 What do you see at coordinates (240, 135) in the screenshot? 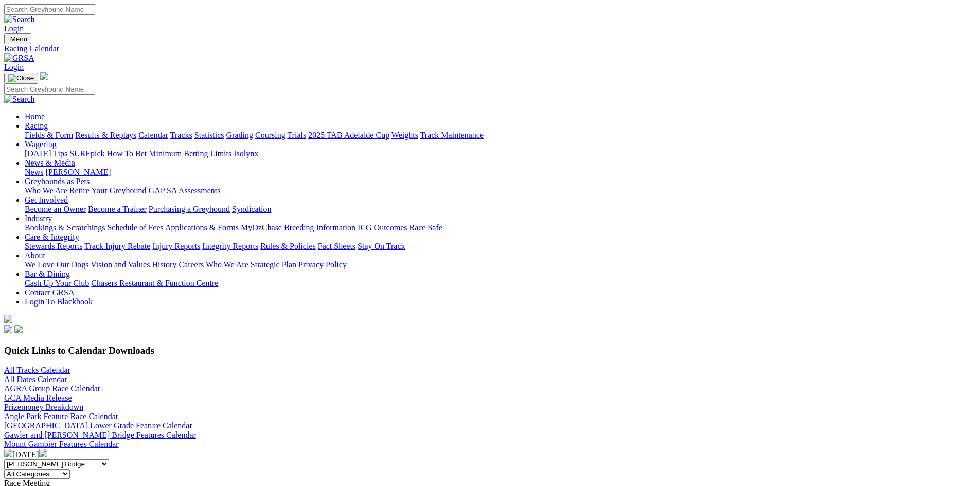
I see `a: Grading` at bounding box center [240, 135].